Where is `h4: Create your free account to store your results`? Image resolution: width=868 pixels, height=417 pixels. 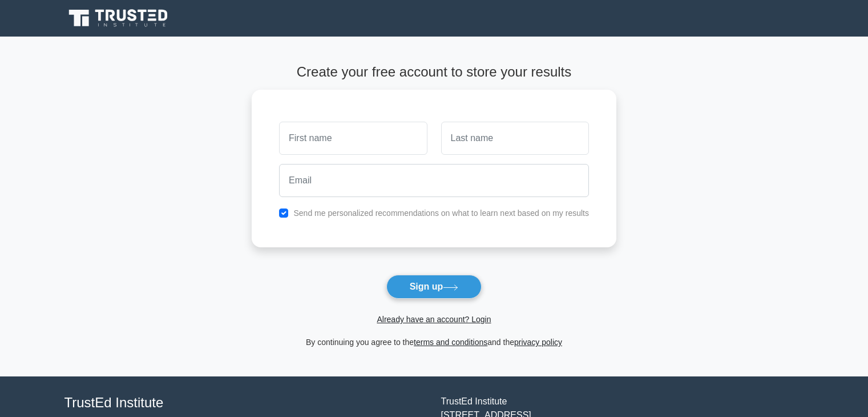
h4: Create your free account to store your results is located at coordinates (434, 72).